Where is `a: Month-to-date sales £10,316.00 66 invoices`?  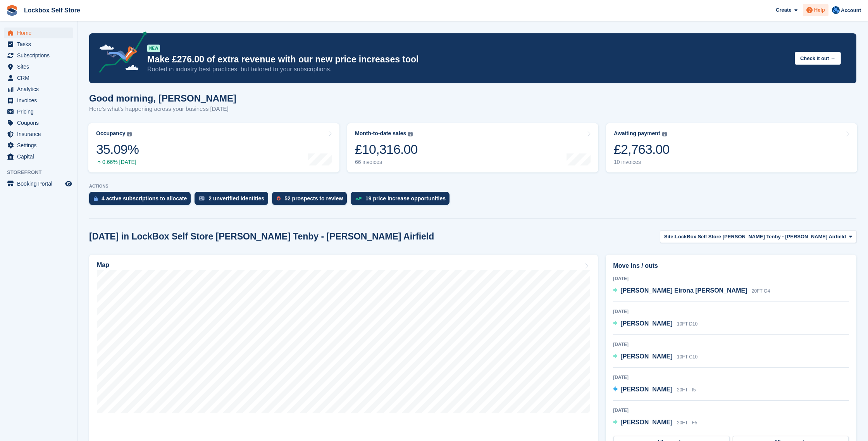
a: Month-to-date sales £10,316.00 66 invoices is located at coordinates (473, 148).